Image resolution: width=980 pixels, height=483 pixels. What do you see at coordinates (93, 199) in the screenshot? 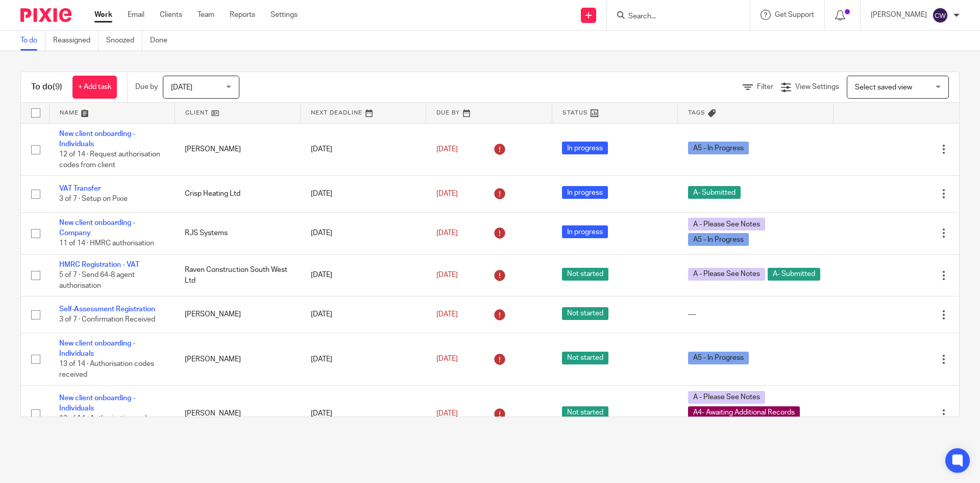
I see `span: 3 of 7 · Setup on Pixie` at bounding box center [93, 199].